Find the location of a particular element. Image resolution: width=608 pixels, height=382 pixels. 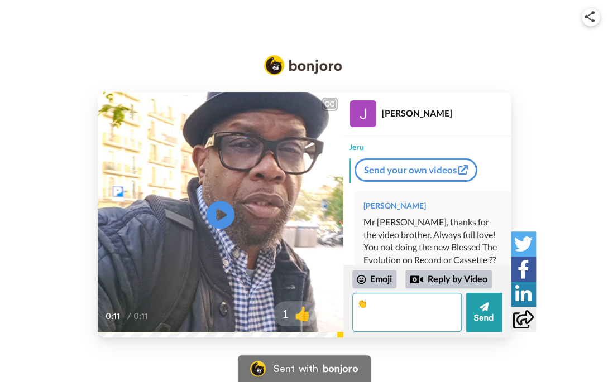

button: 1👍 is located at coordinates (295, 314).